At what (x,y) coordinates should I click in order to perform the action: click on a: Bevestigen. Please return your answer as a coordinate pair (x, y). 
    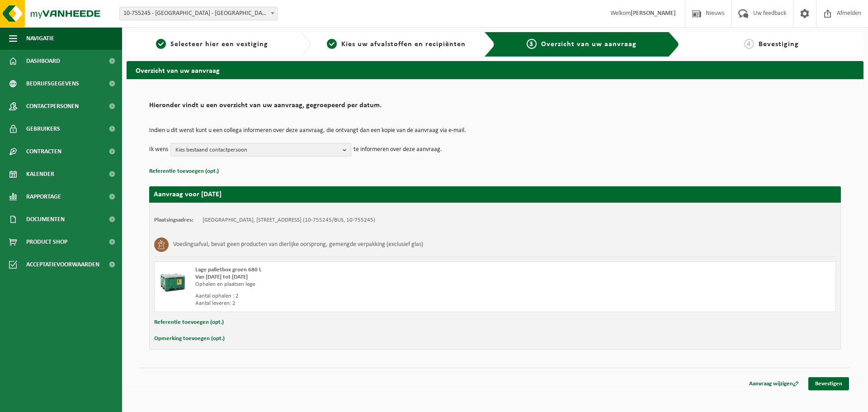
    Looking at the image, I should click on (829, 383).